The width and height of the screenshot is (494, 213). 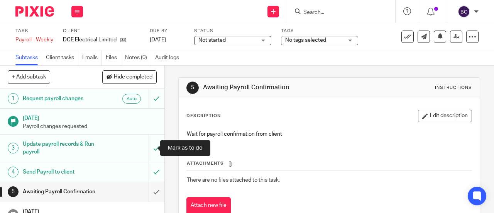 What do you see at coordinates (306, 40) in the screenshot?
I see `span: No tags selected` at bounding box center [306, 40].